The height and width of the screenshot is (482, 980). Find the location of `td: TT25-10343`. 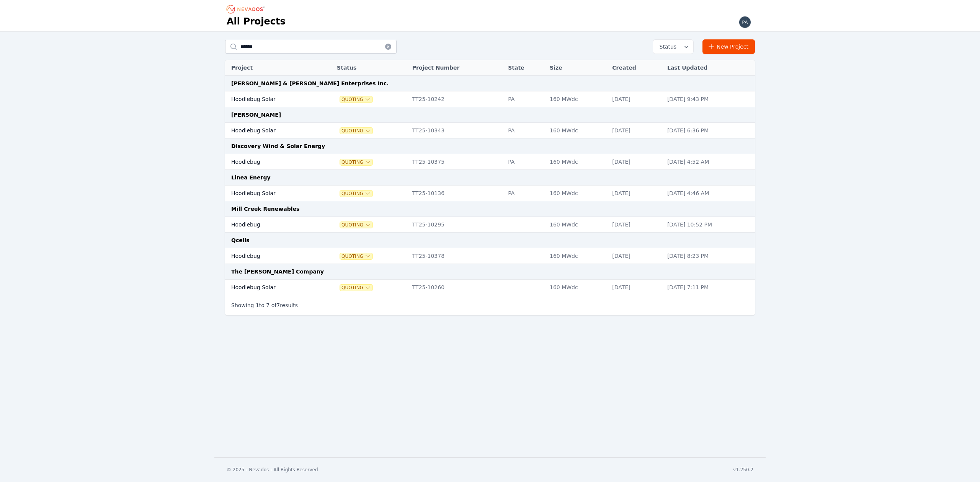

td: TT25-10343 is located at coordinates (456, 131).